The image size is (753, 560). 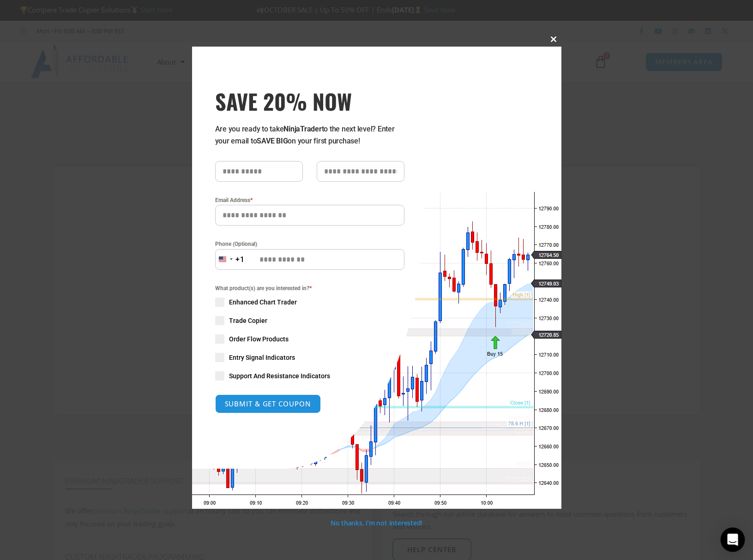 What do you see at coordinates (248, 320) in the screenshot?
I see `span: Trade Copier` at bounding box center [248, 320].